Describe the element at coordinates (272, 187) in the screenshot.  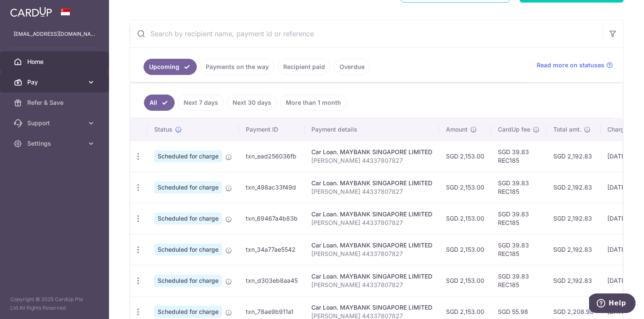
I see `td: txn_498ac33f49d` at that location.